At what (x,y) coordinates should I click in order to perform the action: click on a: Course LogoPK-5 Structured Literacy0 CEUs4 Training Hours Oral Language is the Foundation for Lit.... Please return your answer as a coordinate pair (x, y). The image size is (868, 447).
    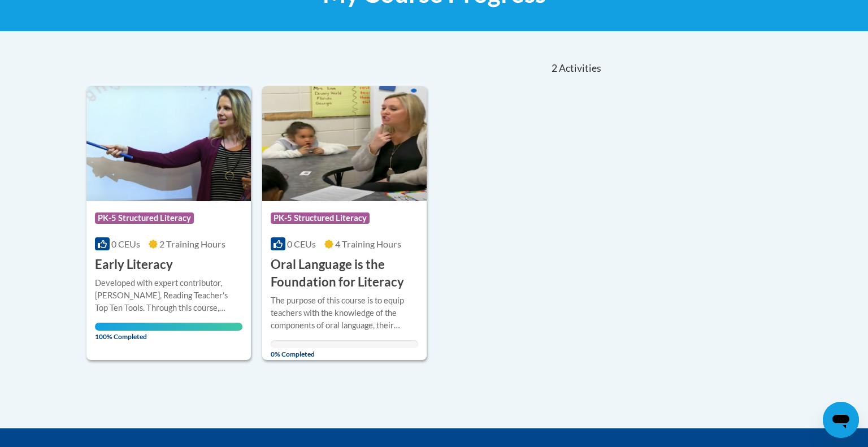
    Looking at the image, I should click on (344, 223).